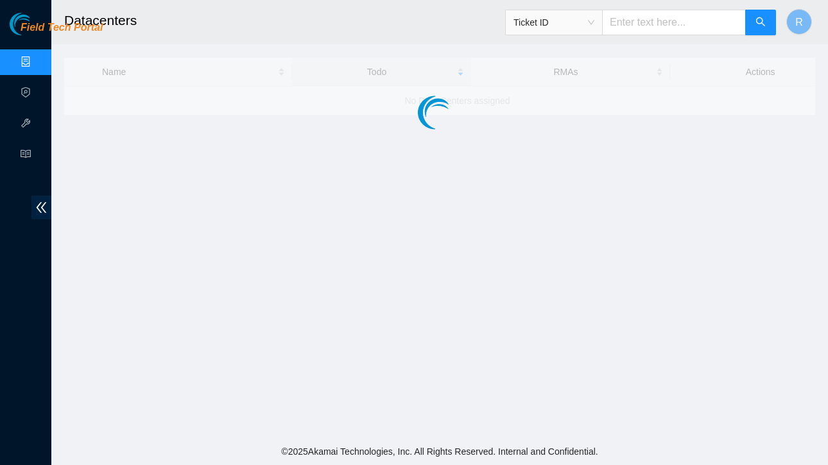  What do you see at coordinates (799, 22) in the screenshot?
I see `button: R` at bounding box center [799, 22].